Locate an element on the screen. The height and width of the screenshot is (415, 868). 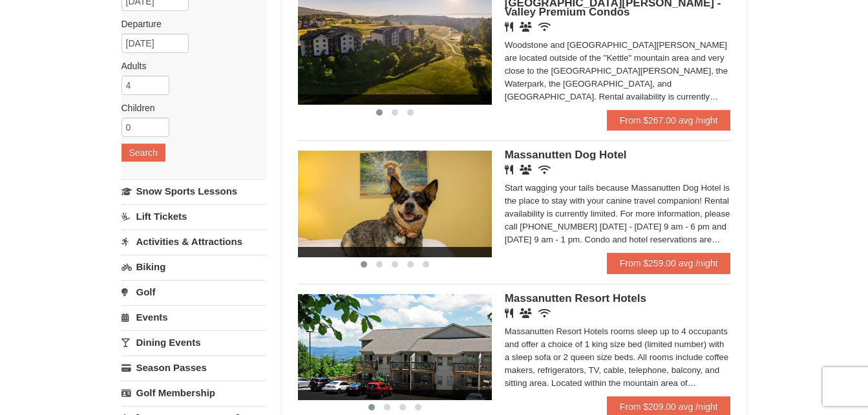
a: Activities & Attractions is located at coordinates (193, 241).